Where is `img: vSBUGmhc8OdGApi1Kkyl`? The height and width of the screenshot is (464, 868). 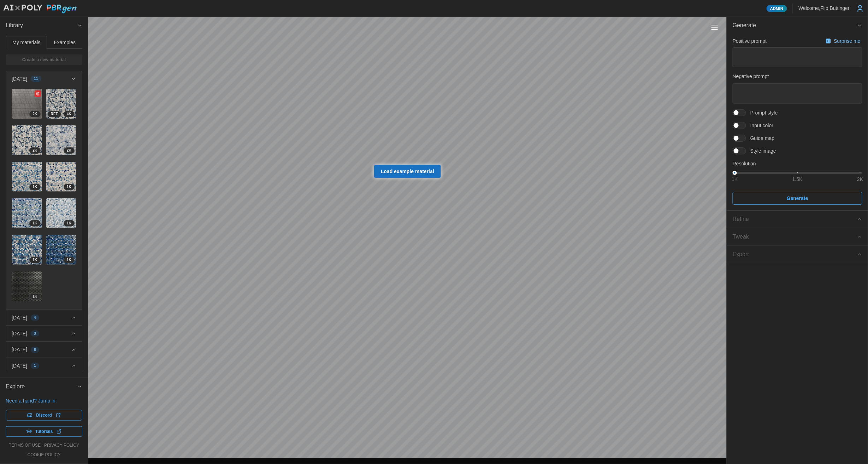
img: vSBUGmhc8OdGApi1Kkyl is located at coordinates (61, 249).